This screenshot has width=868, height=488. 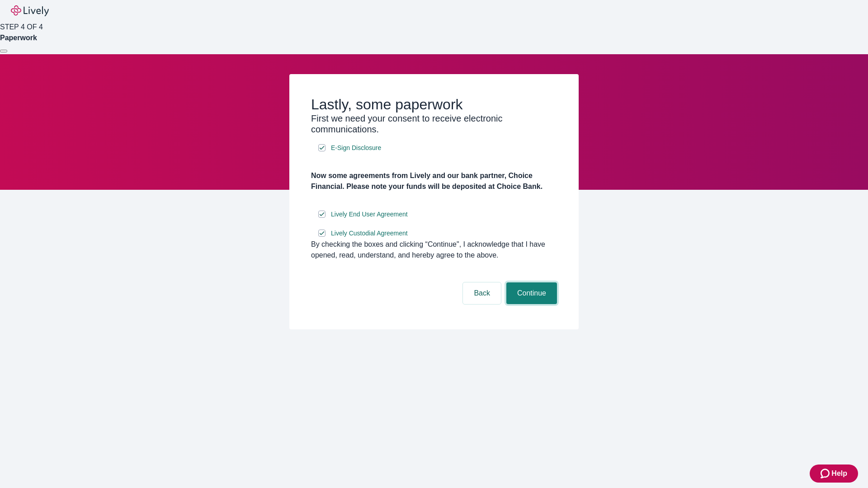 What do you see at coordinates (826, 473) in the screenshot?
I see `svg: Zendesk support icon` at bounding box center [826, 473].